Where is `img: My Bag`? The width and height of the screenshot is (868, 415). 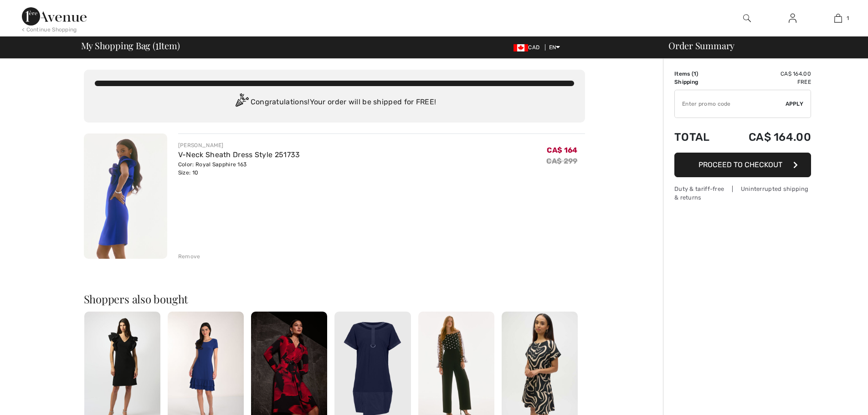 img: My Bag is located at coordinates (838, 18).